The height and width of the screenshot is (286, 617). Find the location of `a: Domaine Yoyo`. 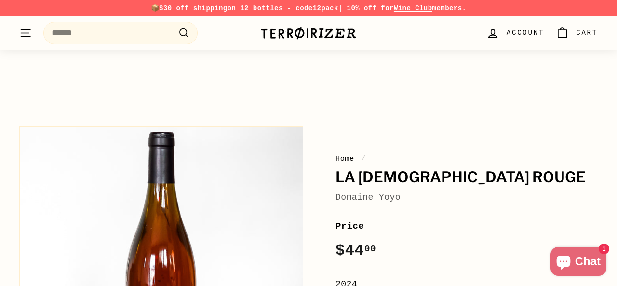

a: Domaine Yoyo is located at coordinates (368, 197).